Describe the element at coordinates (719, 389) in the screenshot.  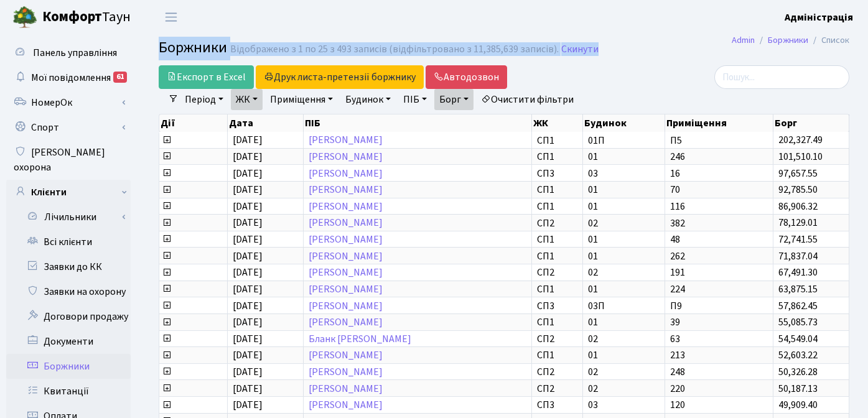
I see `span: 220` at that location.